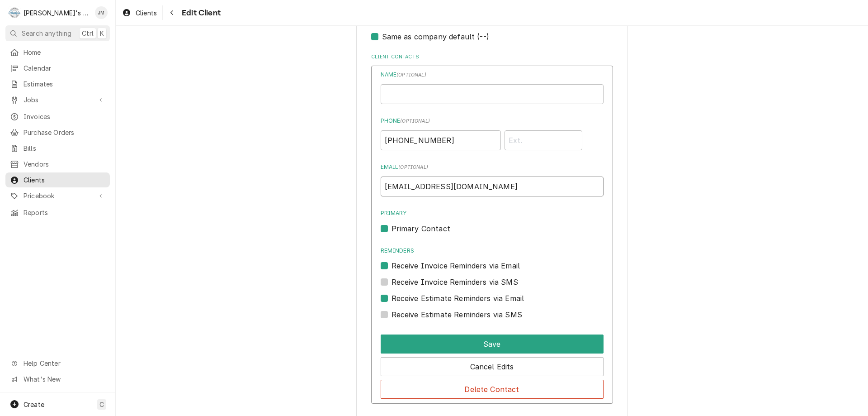 This screenshot has height=416, width=868. Describe the element at coordinates (492, 366) in the screenshot. I see `button: Cancel Edits` at that location.